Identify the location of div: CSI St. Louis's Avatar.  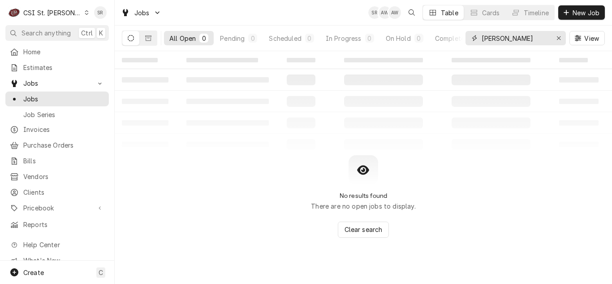
(14, 13).